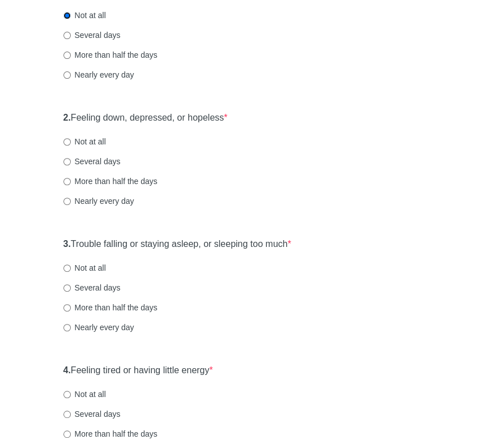  Describe the element at coordinates (67, 117) in the screenshot. I see `strong: 2.` at that location.